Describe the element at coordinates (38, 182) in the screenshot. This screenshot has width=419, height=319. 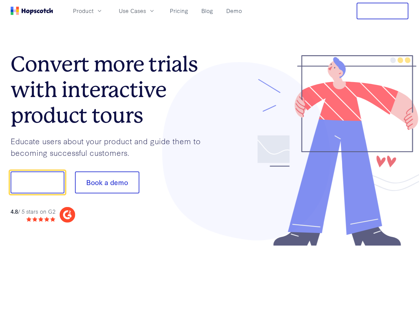
I see `button: Show me!` at that location.